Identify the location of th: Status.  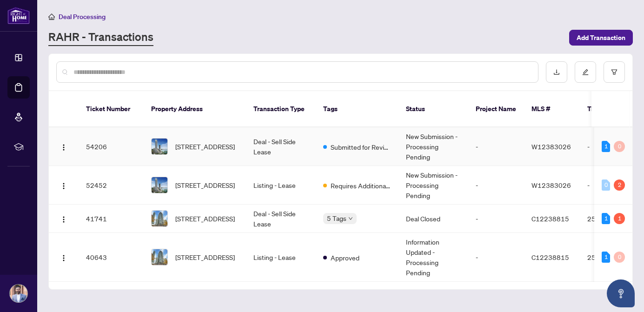
(433, 109).